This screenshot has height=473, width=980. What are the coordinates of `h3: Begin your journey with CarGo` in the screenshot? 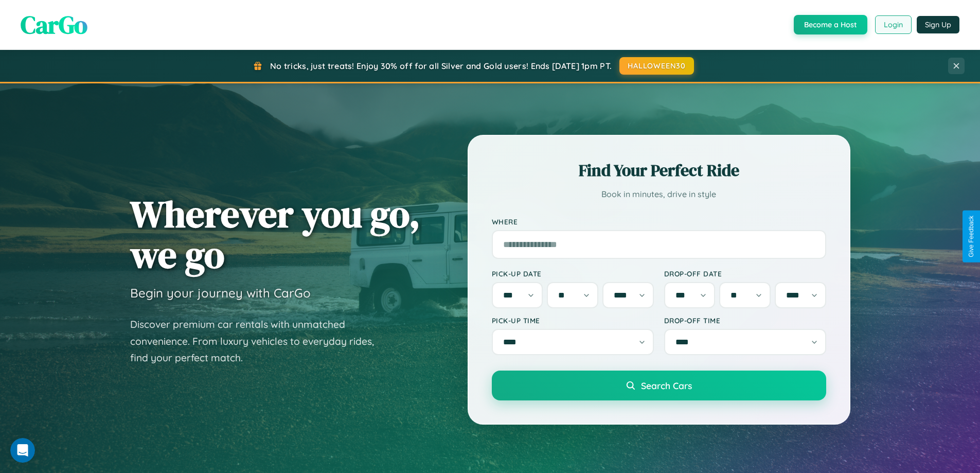 It's located at (220, 292).